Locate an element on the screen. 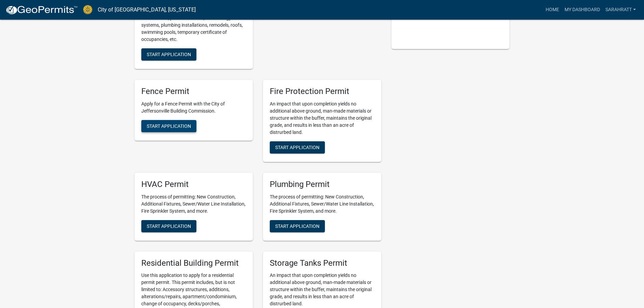 The image size is (644, 308). img: City of Jeffersonville, Indiana is located at coordinates (88, 9).